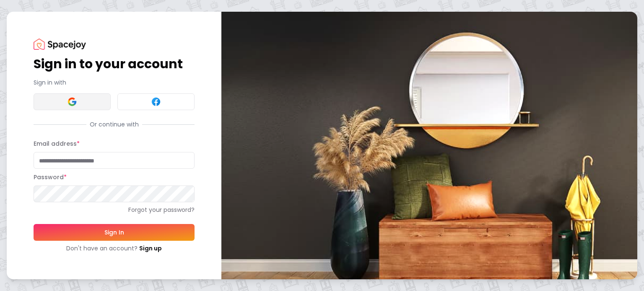  I want to click on a: Sign up, so click(151, 249).